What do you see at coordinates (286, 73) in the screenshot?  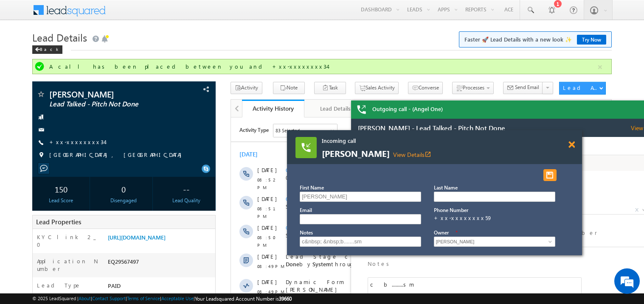 I see `span: X` at bounding box center [286, 73].